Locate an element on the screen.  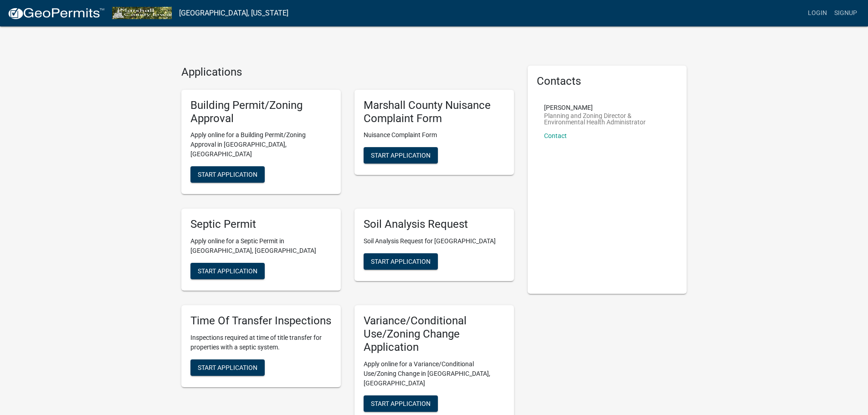
h5: Variance/Conditional Use/Zoning Change Application is located at coordinates (434, 333).